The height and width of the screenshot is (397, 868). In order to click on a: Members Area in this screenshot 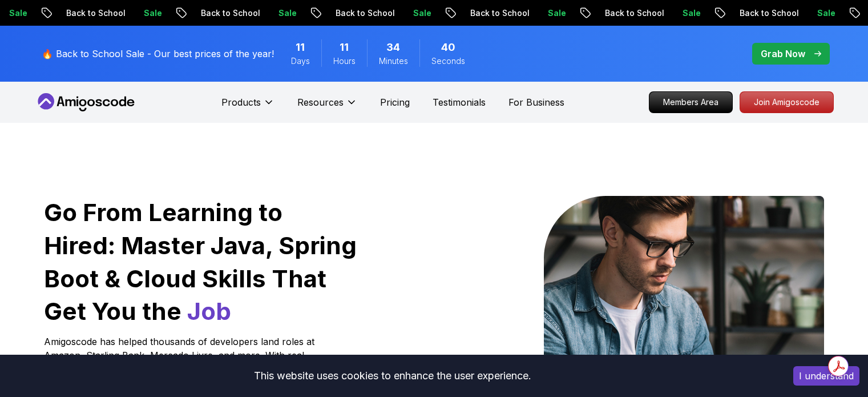, I will do `click(691, 103)`.